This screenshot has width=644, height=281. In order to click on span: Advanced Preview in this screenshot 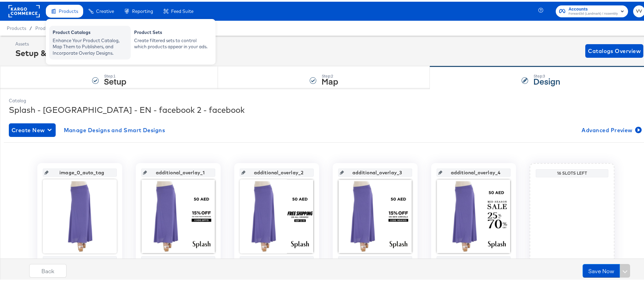, I will do `click(611, 128)`.